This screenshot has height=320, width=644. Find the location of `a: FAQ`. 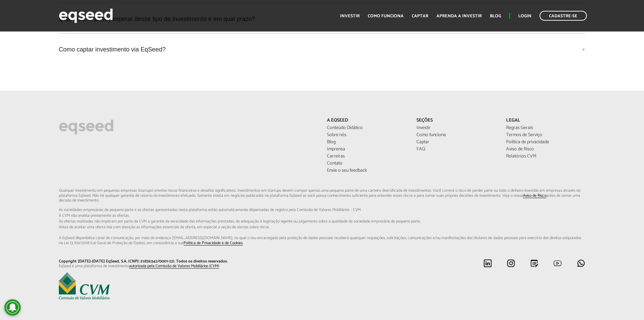

a: FAQ is located at coordinates (456, 149).